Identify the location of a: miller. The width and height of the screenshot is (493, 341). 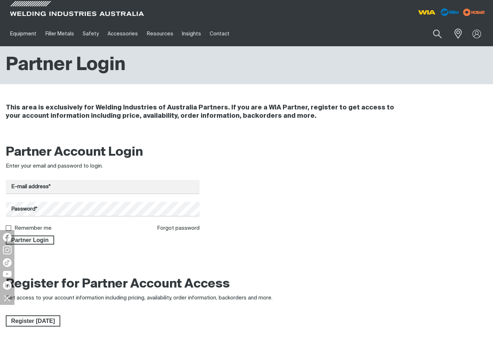
(474, 12).